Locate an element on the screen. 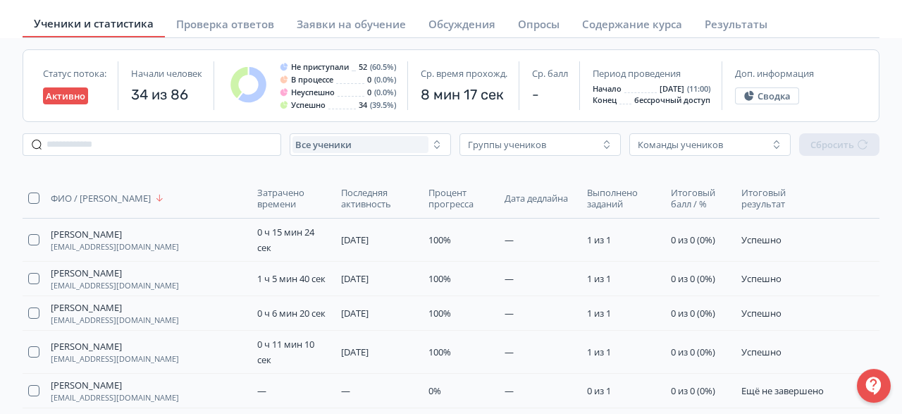 The image size is (902, 414). span: Опросы is located at coordinates (538, 24).